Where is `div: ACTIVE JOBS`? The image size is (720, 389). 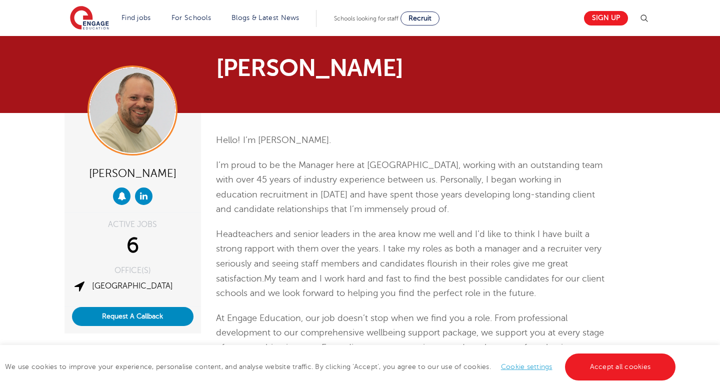 div: ACTIVE JOBS is located at coordinates (132, 224).